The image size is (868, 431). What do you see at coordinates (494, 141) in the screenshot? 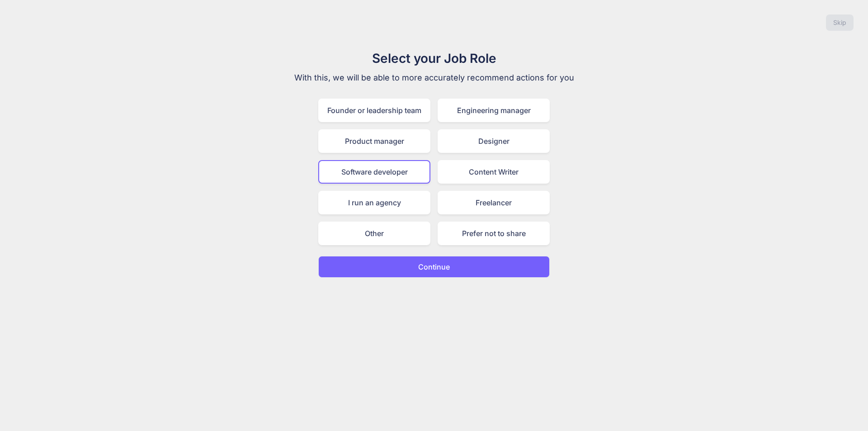
I see `div: Designer` at bounding box center [494, 141].